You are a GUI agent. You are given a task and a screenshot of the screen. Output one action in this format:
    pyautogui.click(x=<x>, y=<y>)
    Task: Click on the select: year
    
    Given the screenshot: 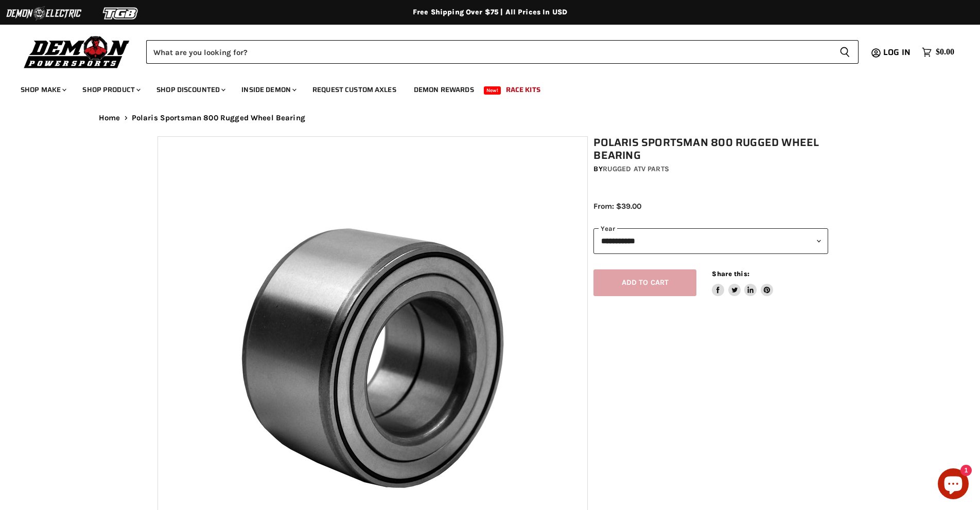 What is the action you would take?
    pyautogui.click(x=710, y=241)
    